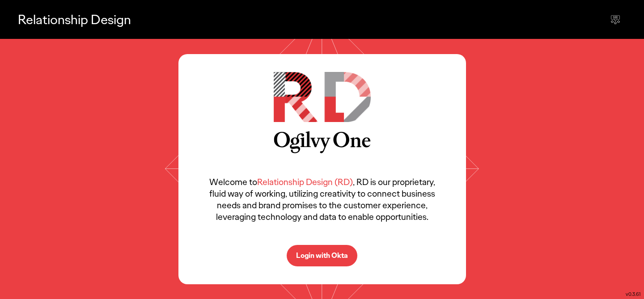 The height and width of the screenshot is (299, 644). What do you see at coordinates (322, 256) in the screenshot?
I see `button: Login with Okta` at bounding box center [322, 256].